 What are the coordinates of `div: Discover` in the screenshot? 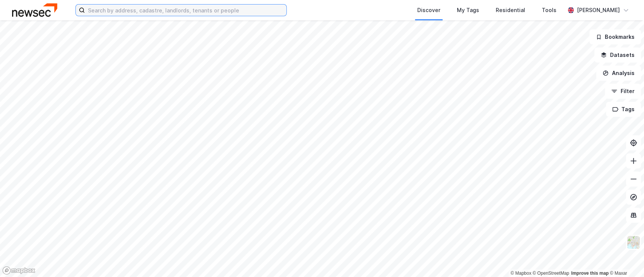 It's located at (429, 10).